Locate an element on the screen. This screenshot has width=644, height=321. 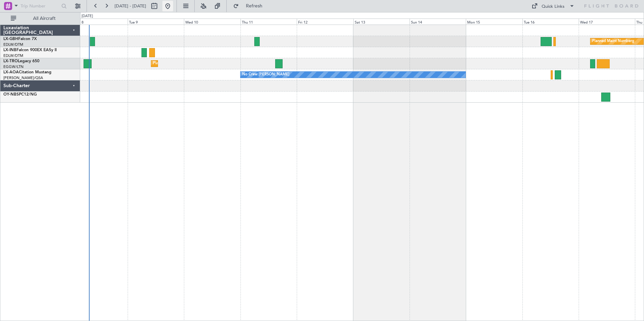
a: LX-GBHFalcon 7X is located at coordinates (20, 39).